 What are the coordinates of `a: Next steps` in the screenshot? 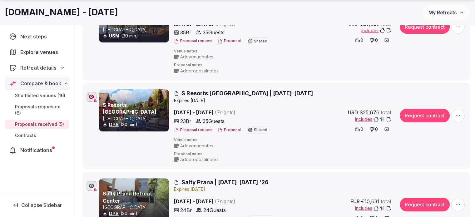 It's located at (37, 37).